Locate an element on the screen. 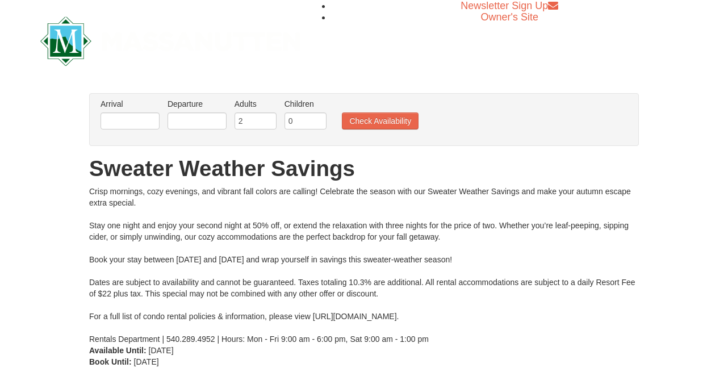 This screenshot has width=728, height=372. img: Massanutten Resort Logo is located at coordinates (170, 41).